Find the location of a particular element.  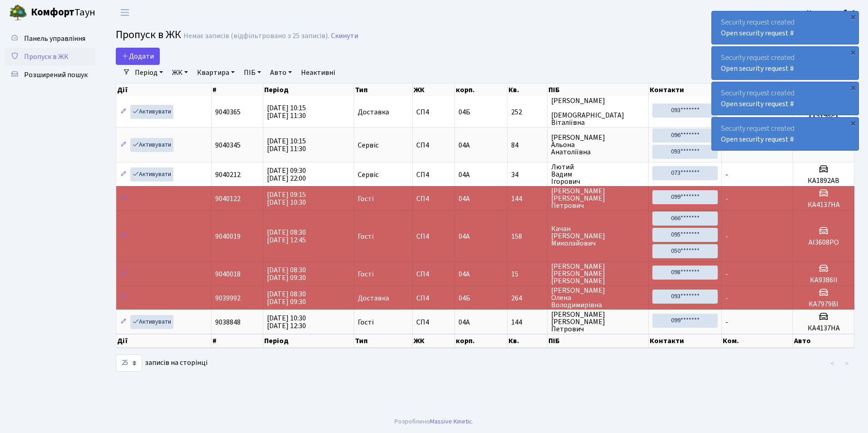

button: Переключити навігацію is located at coordinates (125, 12).